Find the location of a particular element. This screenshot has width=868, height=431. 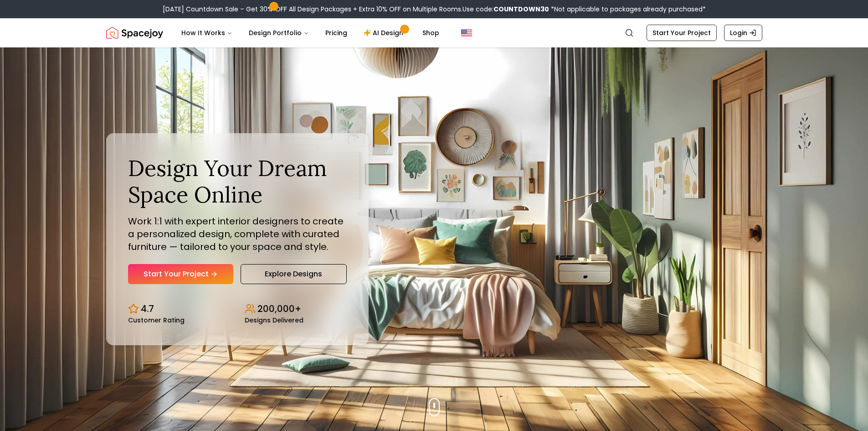

p: Work 1:1 with expert interior designers to create a personalized design, complete with curated fu... is located at coordinates (237, 234).